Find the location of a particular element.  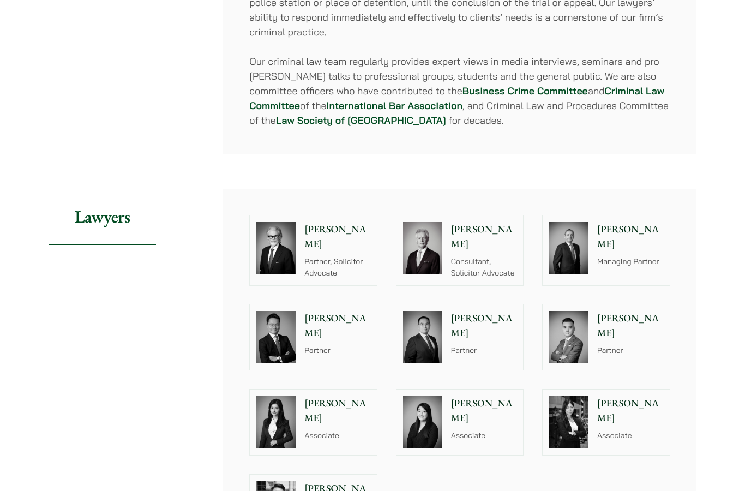

strong: Business Crime Committee is located at coordinates (525, 91).